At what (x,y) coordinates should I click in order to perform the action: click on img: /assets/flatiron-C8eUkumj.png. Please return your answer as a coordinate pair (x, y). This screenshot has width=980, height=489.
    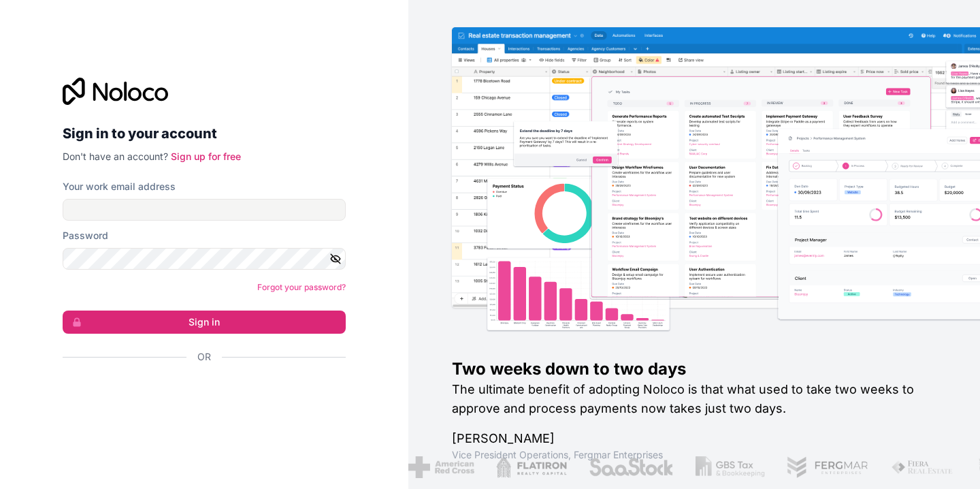
    Looking at the image, I should click on (524, 467).